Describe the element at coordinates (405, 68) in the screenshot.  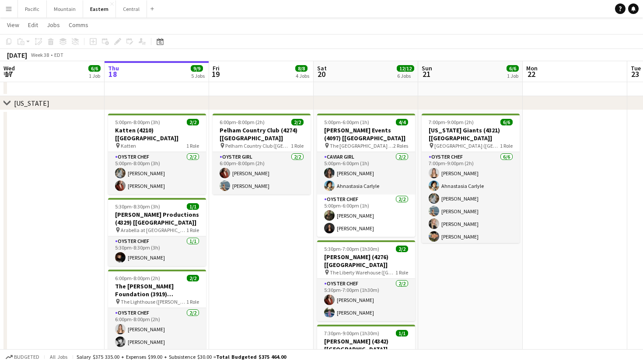
I see `span: 12/12` at that location.